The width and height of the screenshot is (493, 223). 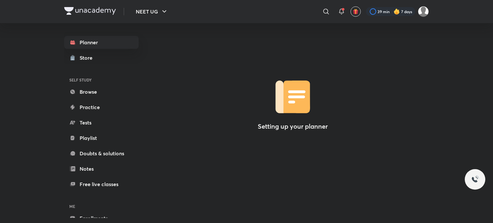 What do you see at coordinates (397, 12) in the screenshot?
I see `img: streak` at bounding box center [397, 12].